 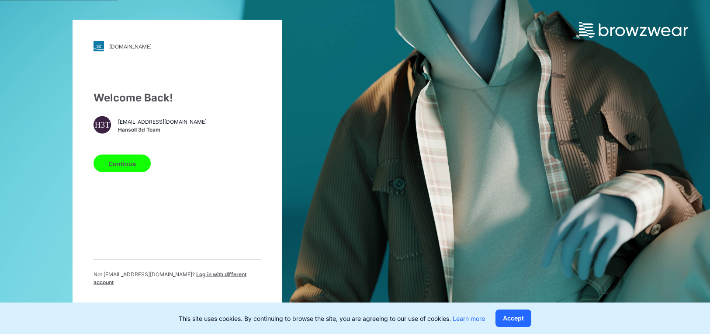 What do you see at coordinates (162, 129) in the screenshot?
I see `span: Hansoll 3d Team` at bounding box center [162, 129].